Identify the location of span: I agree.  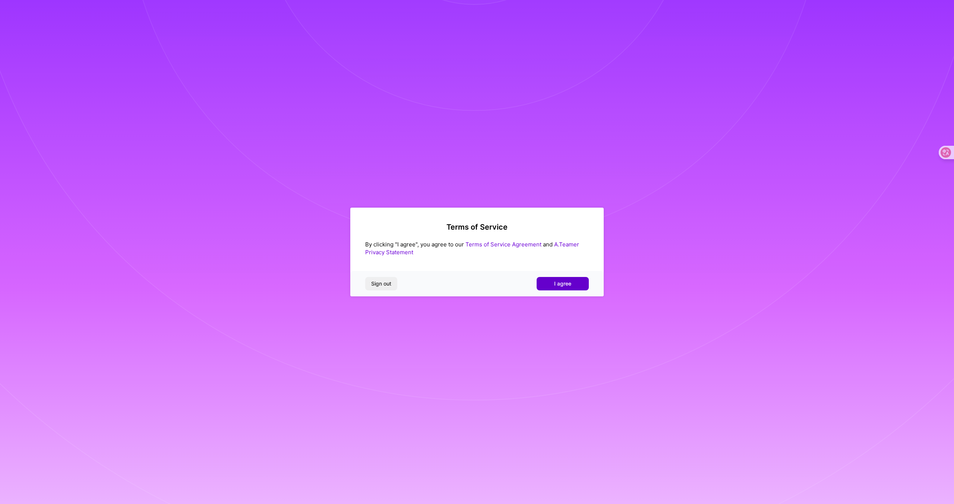
(563, 284).